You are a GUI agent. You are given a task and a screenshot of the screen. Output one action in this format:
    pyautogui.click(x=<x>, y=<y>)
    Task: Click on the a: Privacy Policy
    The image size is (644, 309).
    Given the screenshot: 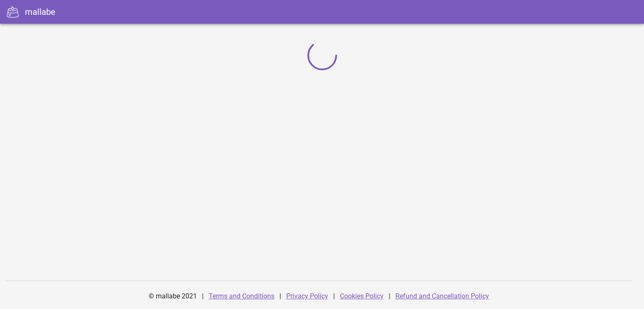 What is the action you would take?
    pyautogui.click(x=307, y=296)
    